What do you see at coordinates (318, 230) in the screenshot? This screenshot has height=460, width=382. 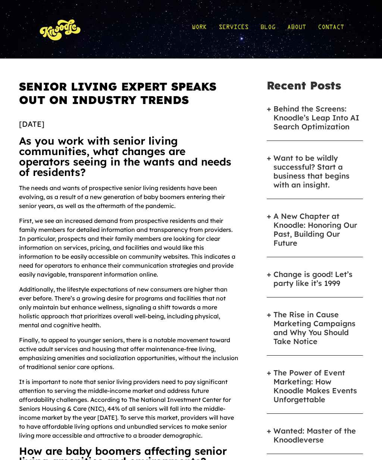 I see `a: A New Chapter at Knoodle: Honoring Our Past, Building Our Future` at bounding box center [318, 230].